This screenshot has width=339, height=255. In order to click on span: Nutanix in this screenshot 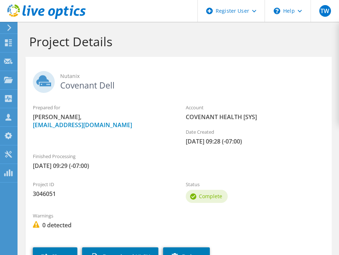, I will do `click(192, 76)`.